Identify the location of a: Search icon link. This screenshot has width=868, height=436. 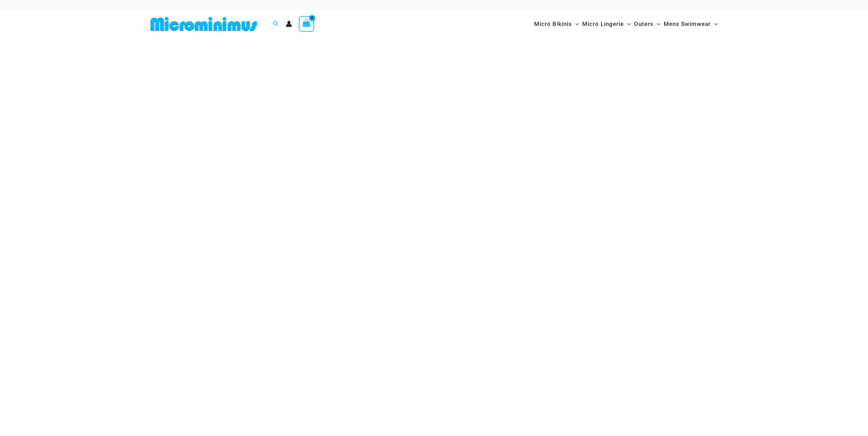
(276, 24).